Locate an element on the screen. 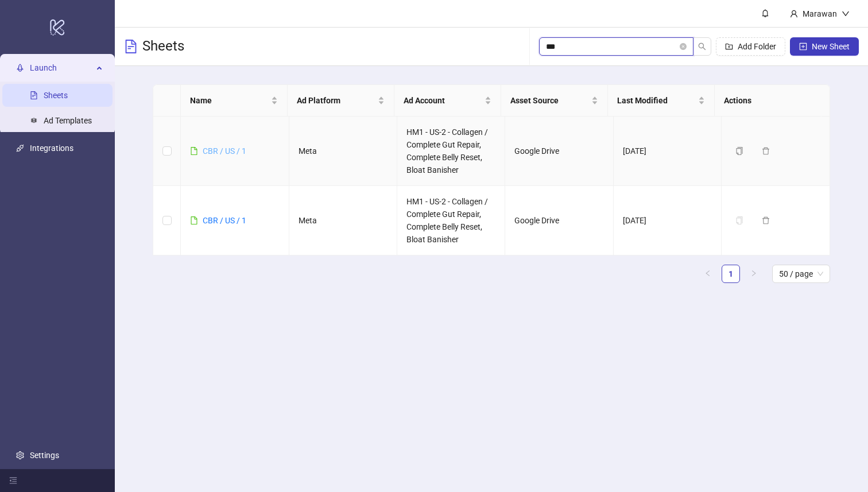 The image size is (868, 492). li: Previous Page is located at coordinates (708, 274).